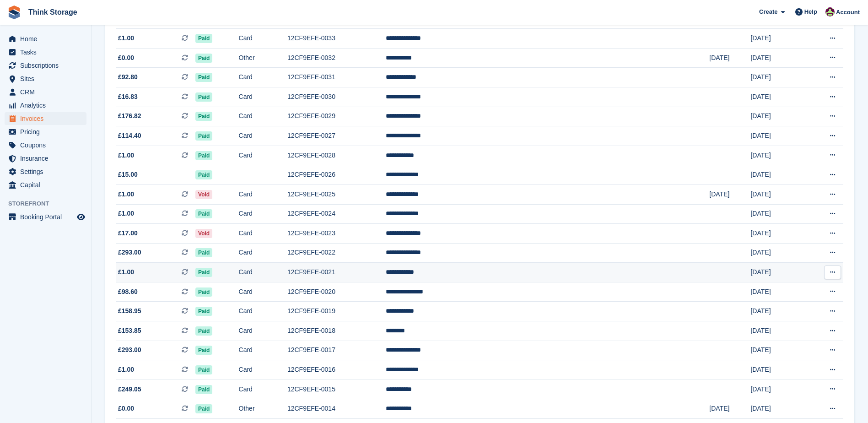  What do you see at coordinates (48, 106) in the screenshot?
I see `span: Analytics` at bounding box center [48, 106].